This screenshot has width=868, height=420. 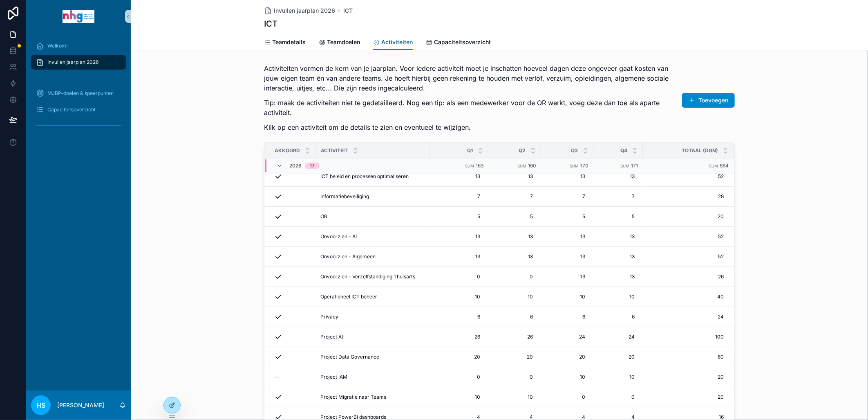 What do you see at coordinates (397, 43) in the screenshot?
I see `span: Activiteiten` at bounding box center [397, 43].